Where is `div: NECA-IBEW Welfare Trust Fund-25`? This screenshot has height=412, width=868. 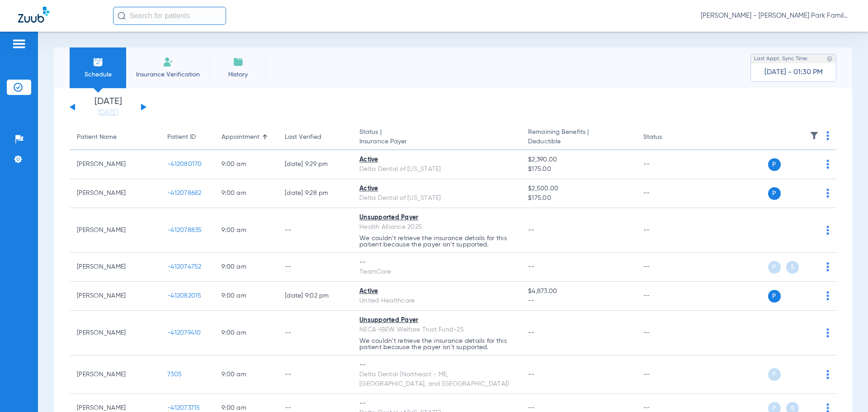
div: NECA-IBEW Welfare Trust Fund-25 is located at coordinates (436, 330).